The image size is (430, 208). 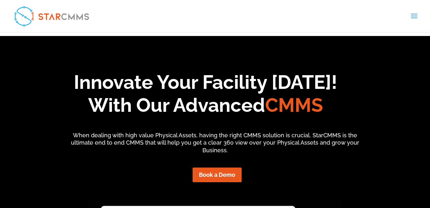 What do you see at coordinates (217, 175) in the screenshot?
I see `a: Book a Demo` at bounding box center [217, 175].